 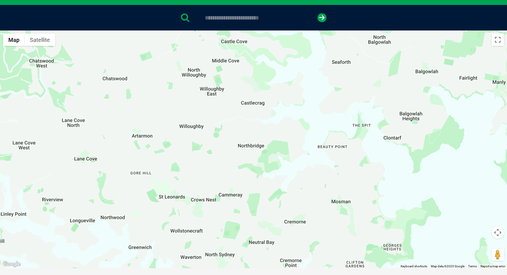 I want to click on button: Show satellite imagery, so click(x=40, y=40).